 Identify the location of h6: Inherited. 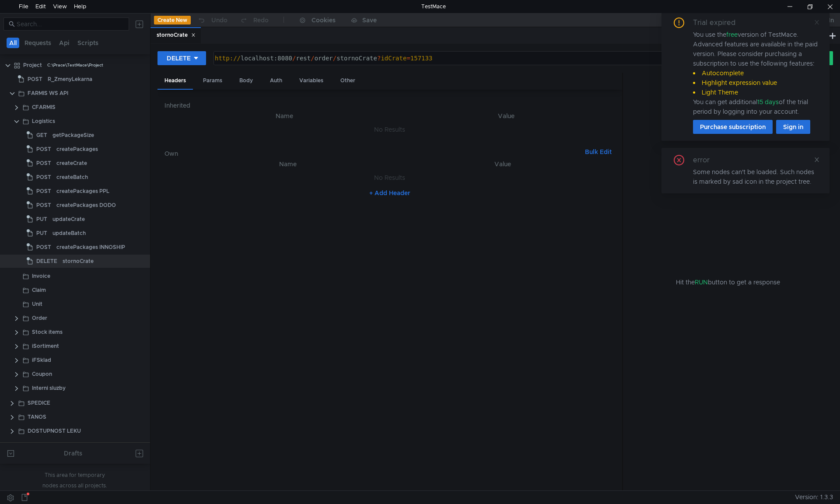
(390, 106).